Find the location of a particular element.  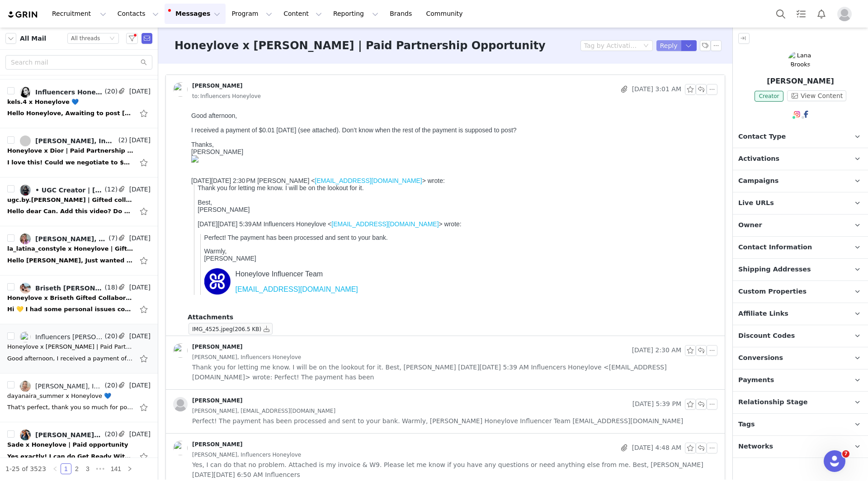

span: Send Email is located at coordinates (147, 38).